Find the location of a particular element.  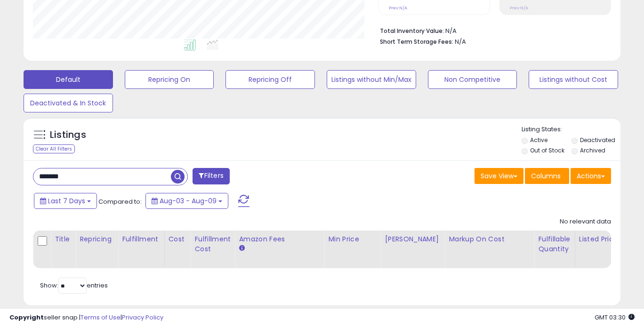

a: Terms of Use is located at coordinates (101, 317).